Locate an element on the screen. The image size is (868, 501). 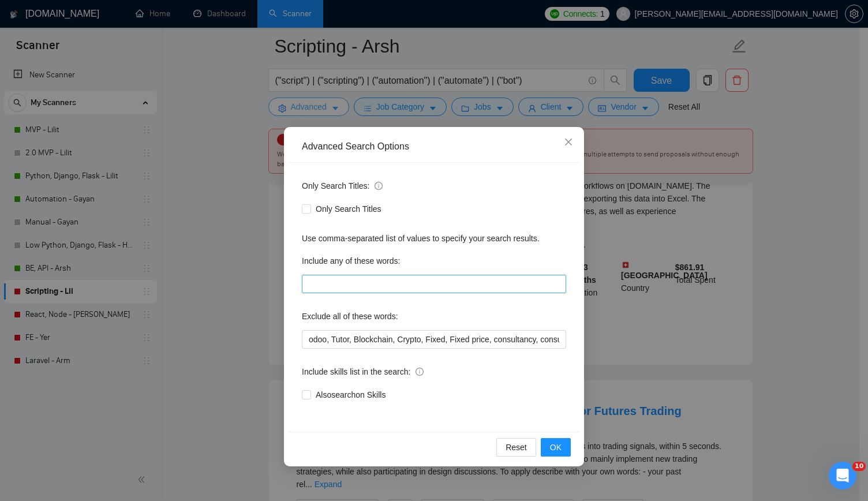
span: Include skills list in the search: is located at coordinates (362, 372).